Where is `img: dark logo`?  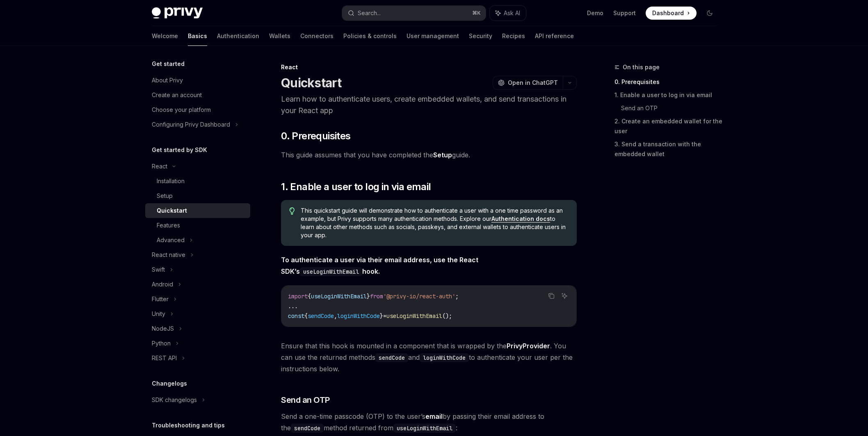 img: dark logo is located at coordinates (177, 13).